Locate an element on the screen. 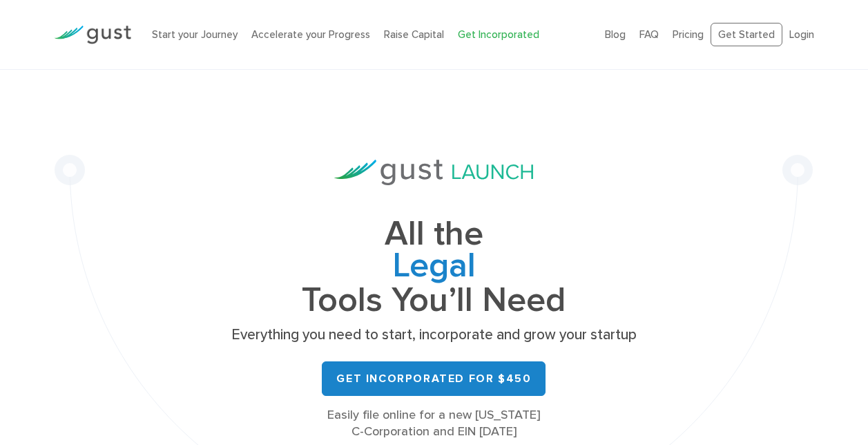 This screenshot has width=868, height=445. a: Raise Capital is located at coordinates (414, 34).